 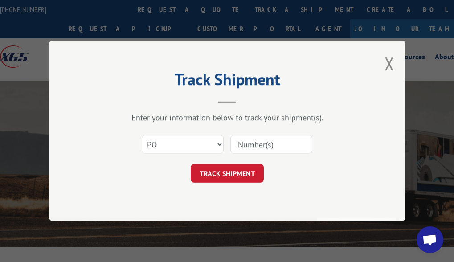 I want to click on button: Close modal, so click(x=389, y=63).